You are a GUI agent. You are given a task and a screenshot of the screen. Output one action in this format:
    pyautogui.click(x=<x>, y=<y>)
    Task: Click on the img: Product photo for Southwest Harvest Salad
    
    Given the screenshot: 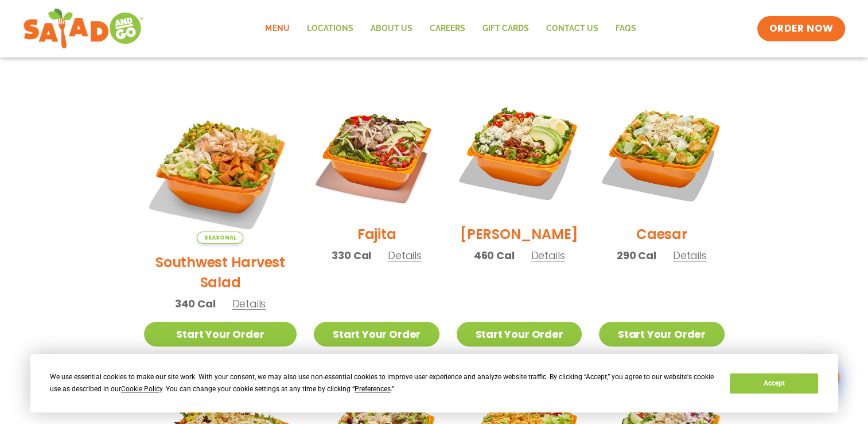 What is the action you would take?
    pyautogui.click(x=220, y=167)
    